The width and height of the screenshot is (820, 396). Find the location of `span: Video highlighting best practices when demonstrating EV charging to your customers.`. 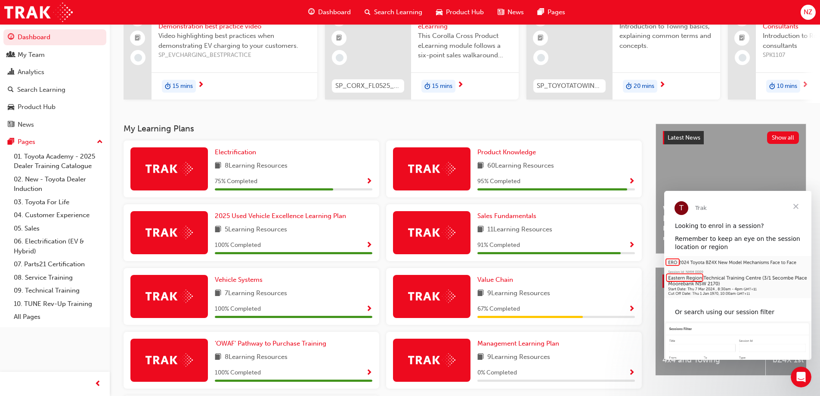

span: Video highlighting best practices when demonstrating EV charging to your customers. is located at coordinates (234, 40).